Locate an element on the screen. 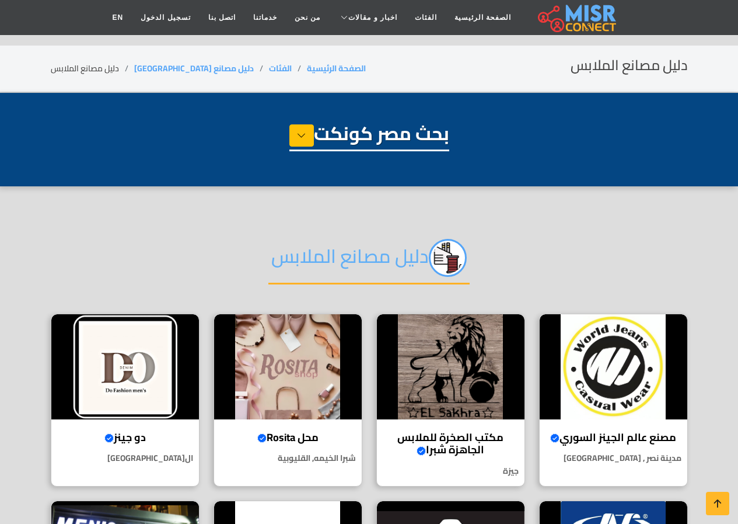 Image resolution: width=738 pixels, height=524 pixels. h1: بحث مصر كونكت is located at coordinates (369, 137).